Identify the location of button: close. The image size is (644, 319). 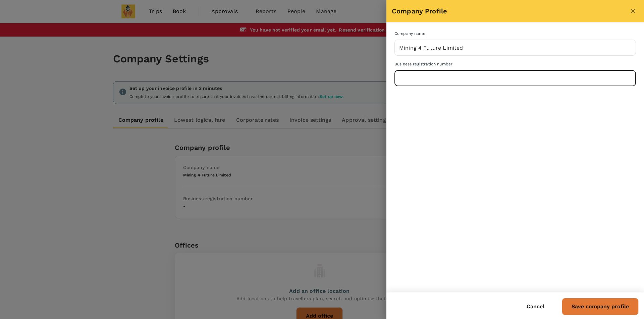
(633, 11).